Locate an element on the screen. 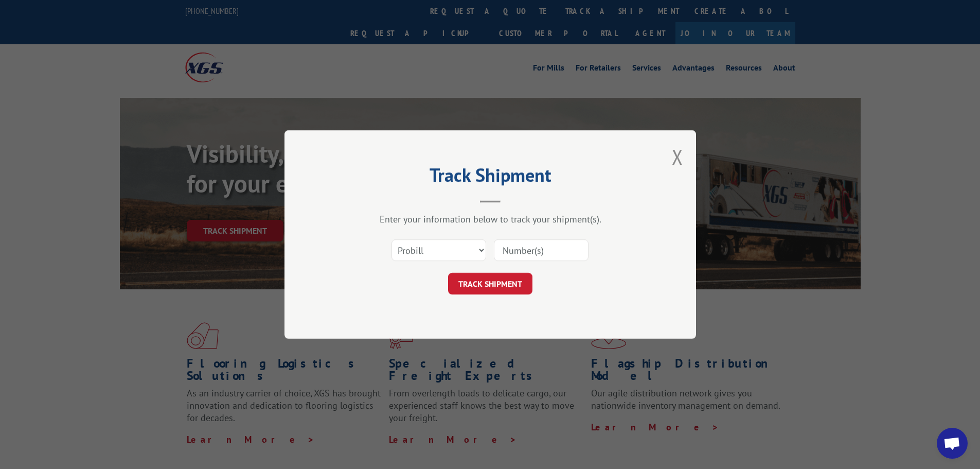 The height and width of the screenshot is (469, 980). div: Open chat is located at coordinates (952, 443).